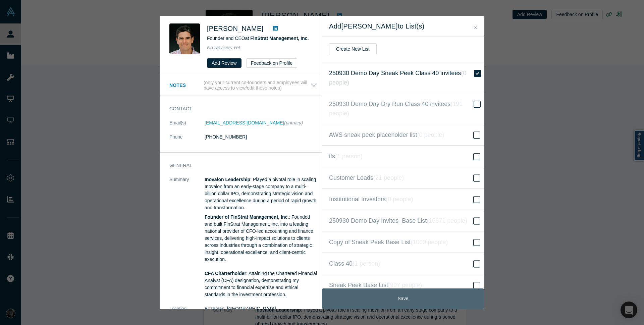 Image resolution: width=644 pixels, height=325 pixels. Describe the element at coordinates (355, 263) in the screenshot. I see `span: Class 40` at that location.